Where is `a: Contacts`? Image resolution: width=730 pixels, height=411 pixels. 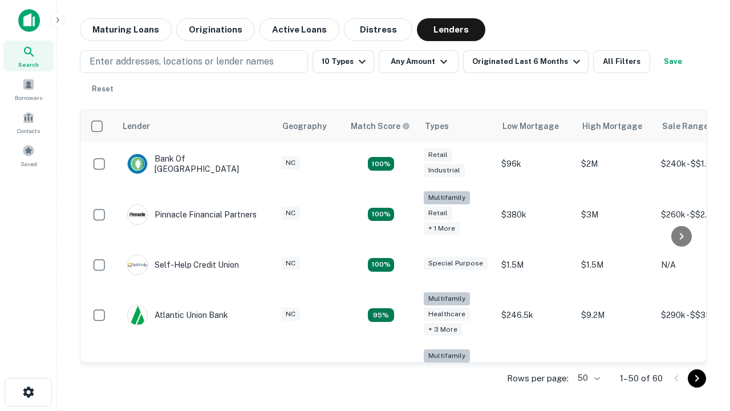 a: Contacts is located at coordinates (29, 122).